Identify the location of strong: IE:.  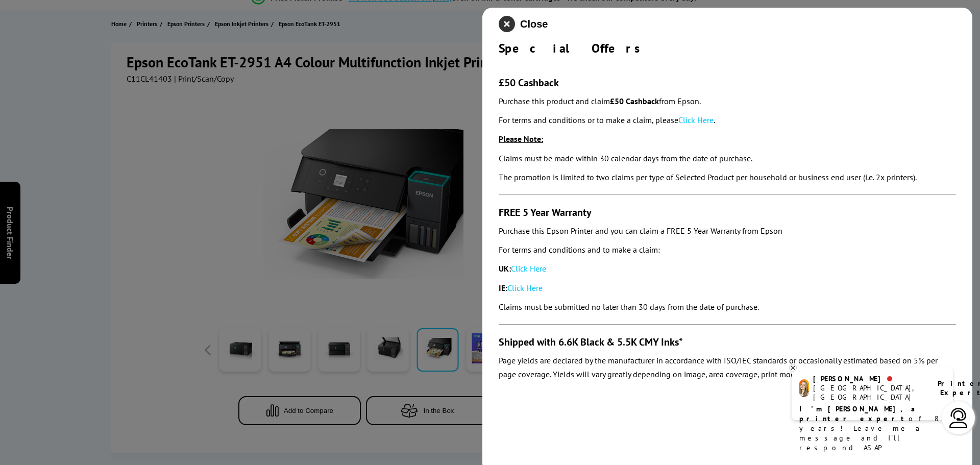
(502, 288).